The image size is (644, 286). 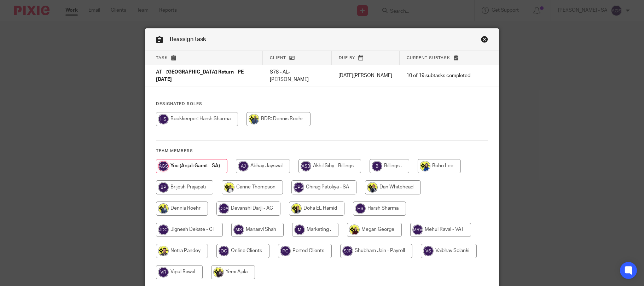 I want to click on span: Task, so click(x=162, y=58).